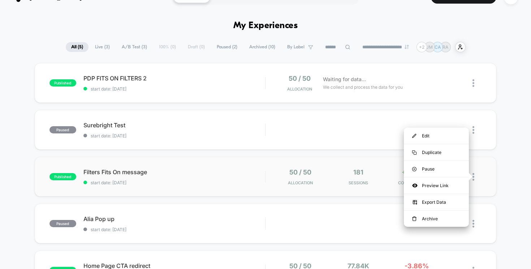  What do you see at coordinates (407, 47) in the screenshot?
I see `img: end` at bounding box center [407, 47].